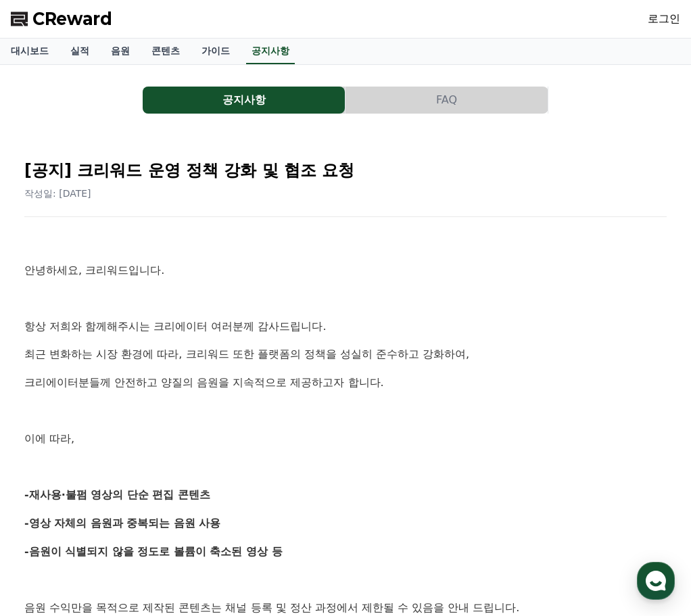 Image resolution: width=691 pixels, height=616 pixels. Describe the element at coordinates (61, 19) in the screenshot. I see `a: CReward` at that location.